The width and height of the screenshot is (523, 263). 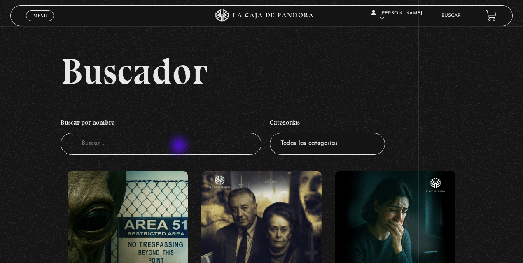 I want to click on h4: Categorías, so click(x=328, y=124).